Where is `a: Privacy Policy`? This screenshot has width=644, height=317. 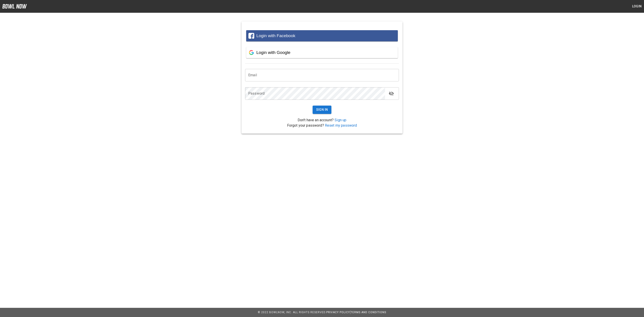 a: Privacy Policy is located at coordinates (338, 312).